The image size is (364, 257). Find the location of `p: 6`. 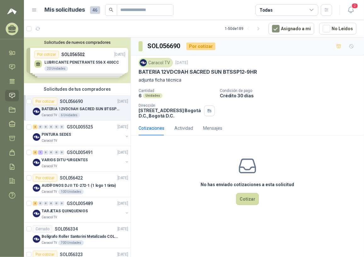

p: 6 is located at coordinates (140, 95).